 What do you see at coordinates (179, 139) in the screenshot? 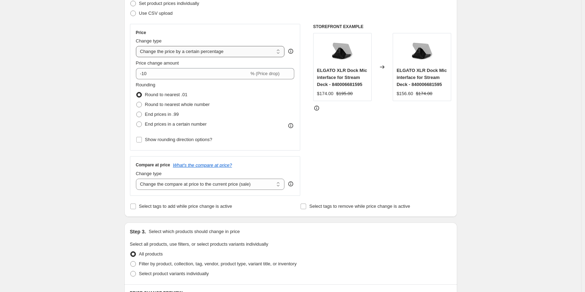
I see `span: Show rounding direction options?` at bounding box center [179, 139].